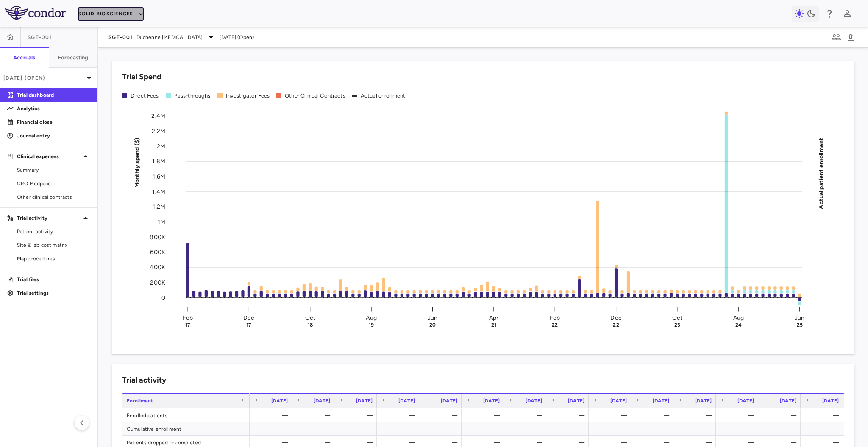 Image resolution: width=868 pixels, height=447 pixels. I want to click on p: Analytics, so click(54, 109).